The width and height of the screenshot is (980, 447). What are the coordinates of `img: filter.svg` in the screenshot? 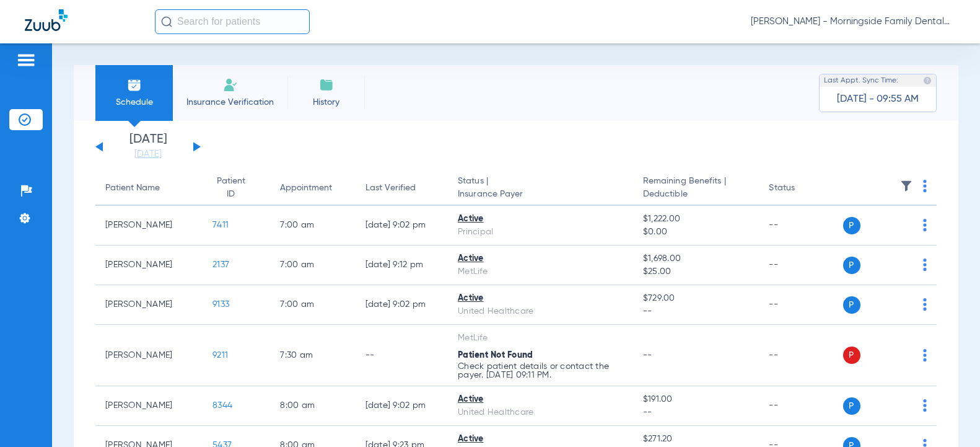 It's located at (906, 186).